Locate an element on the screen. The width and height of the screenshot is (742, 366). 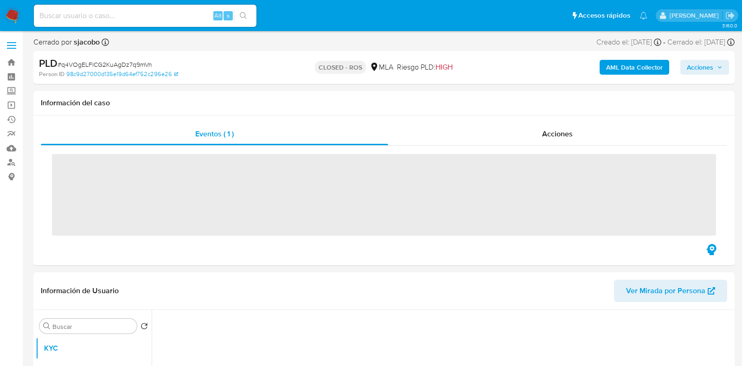
h1: Información del caso is located at coordinates (384, 103).